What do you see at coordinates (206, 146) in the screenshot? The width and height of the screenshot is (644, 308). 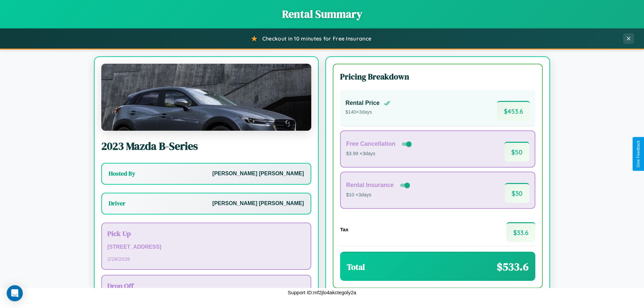 I see `h2: 2023 Mazda B-Series` at bounding box center [206, 146].